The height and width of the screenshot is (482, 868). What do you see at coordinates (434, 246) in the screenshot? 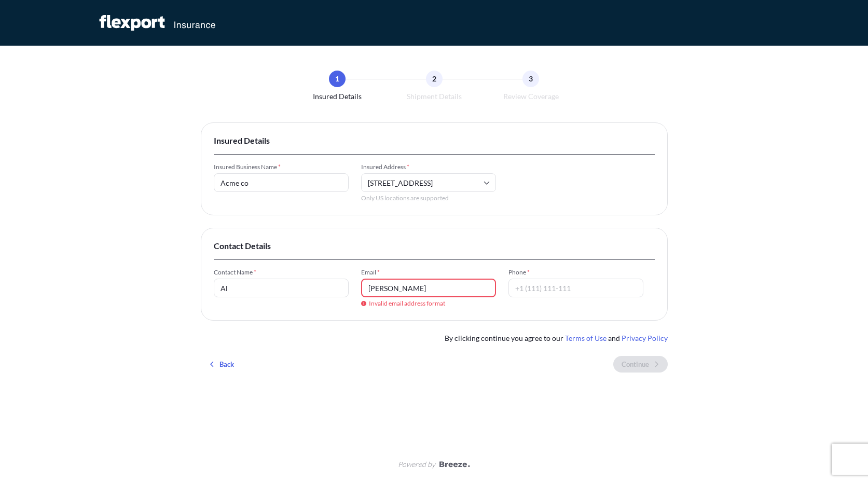
I see `span: Contact Details` at bounding box center [434, 246].